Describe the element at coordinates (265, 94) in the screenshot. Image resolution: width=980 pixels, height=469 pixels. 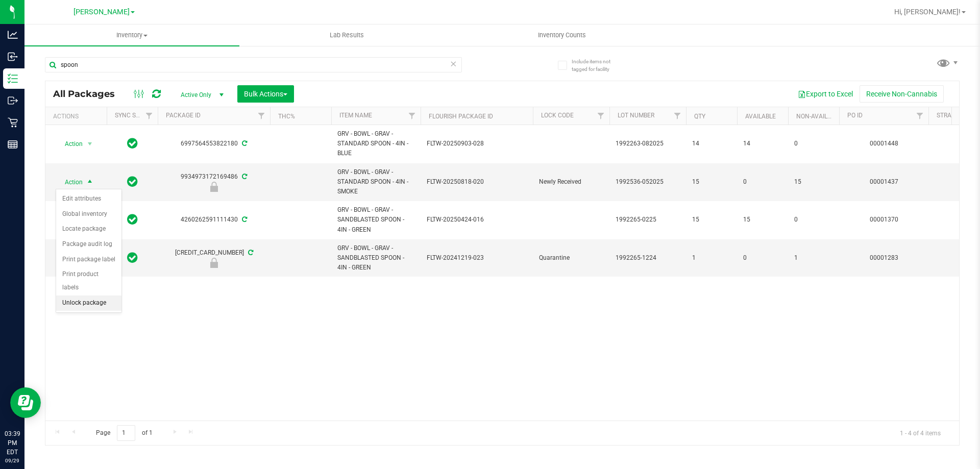
I see `button: Bulk Actions` at that location.